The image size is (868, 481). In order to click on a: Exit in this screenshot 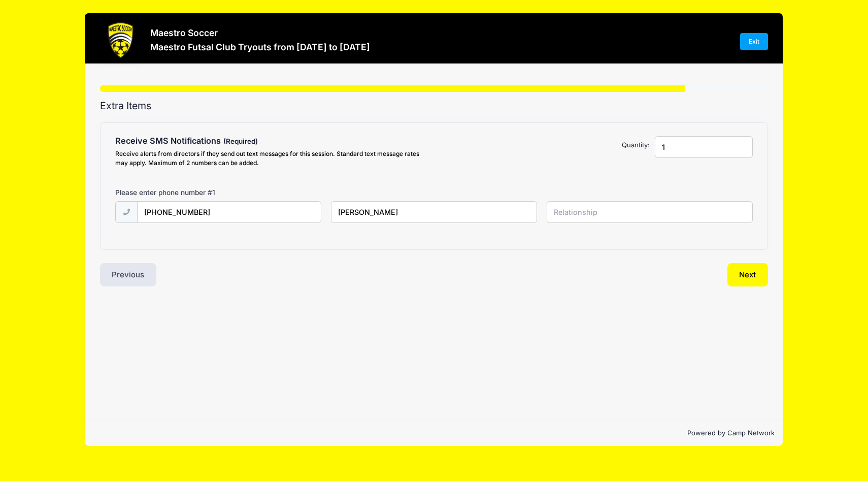, I will do `click(754, 42)`.